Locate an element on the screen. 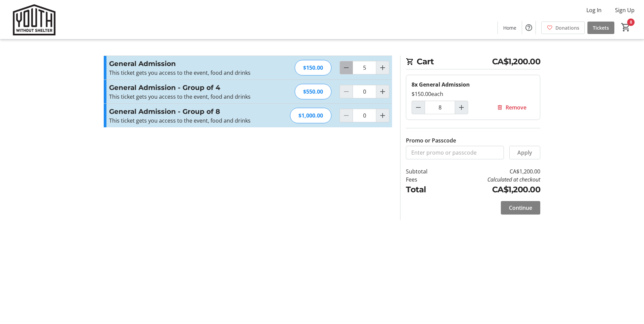 The height and width of the screenshot is (324, 644). span: CA$1,200.00 is located at coordinates (516, 62).